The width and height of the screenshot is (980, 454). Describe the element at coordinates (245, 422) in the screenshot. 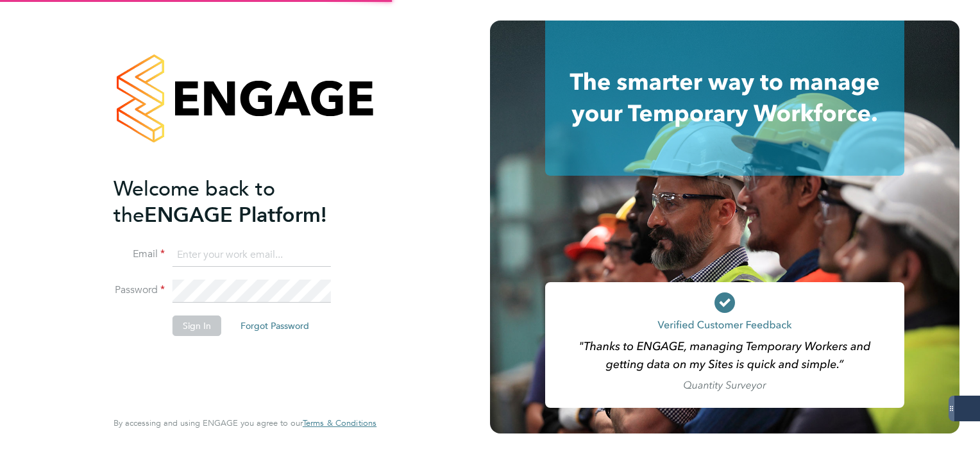

I see `span: By accessing and using ENGAGE you agree to our` at that location.